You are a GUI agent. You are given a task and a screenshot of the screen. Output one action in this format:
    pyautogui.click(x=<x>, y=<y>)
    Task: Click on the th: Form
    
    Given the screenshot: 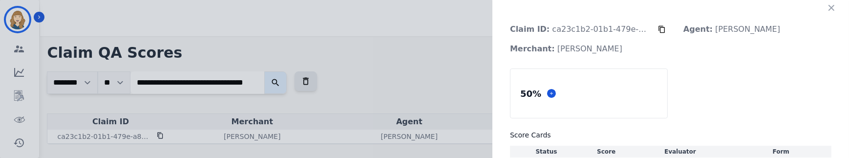 What is the action you would take?
    pyautogui.click(x=781, y=151)
    